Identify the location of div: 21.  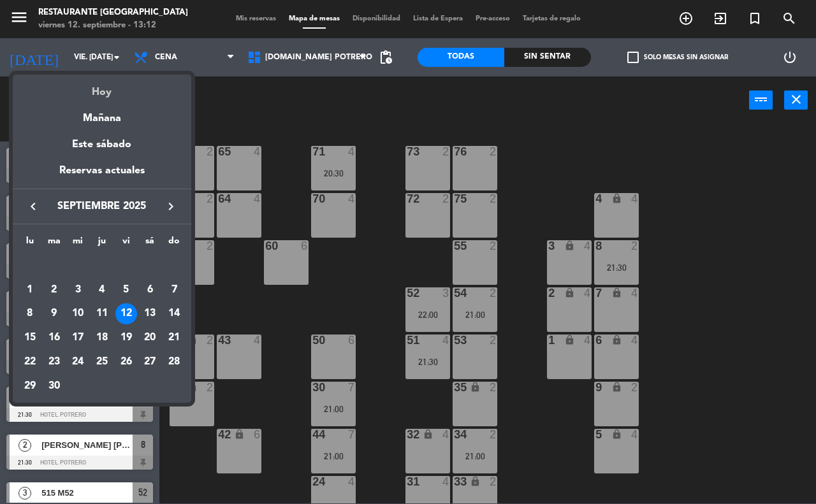
(174, 337).